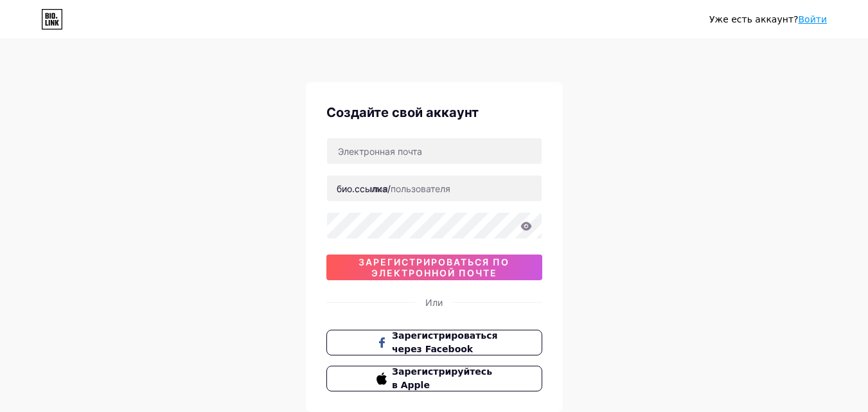  Describe the element at coordinates (434, 302) in the screenshot. I see `font: Или` at that location.